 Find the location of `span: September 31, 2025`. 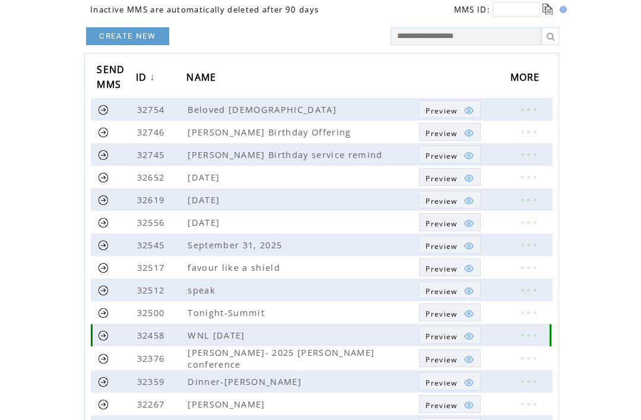

span: September 31, 2025 is located at coordinates (236, 245).